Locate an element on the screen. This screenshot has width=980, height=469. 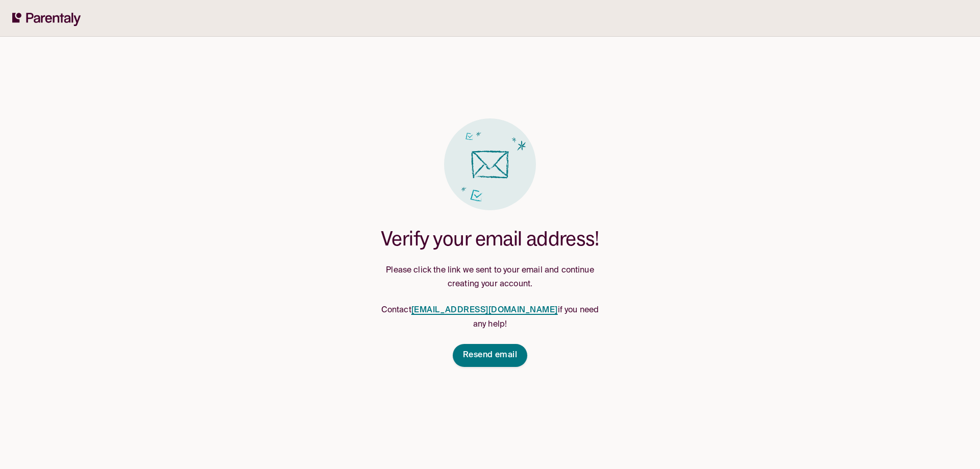
button: Resend email is located at coordinates (490, 355).